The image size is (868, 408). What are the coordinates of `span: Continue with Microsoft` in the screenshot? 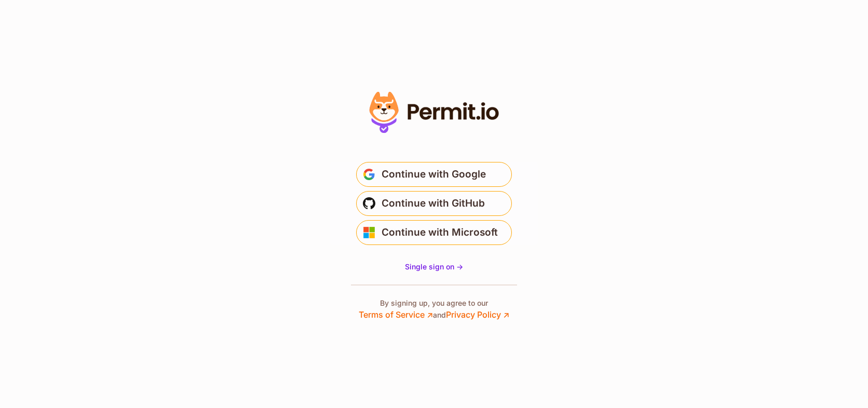 It's located at (440, 232).